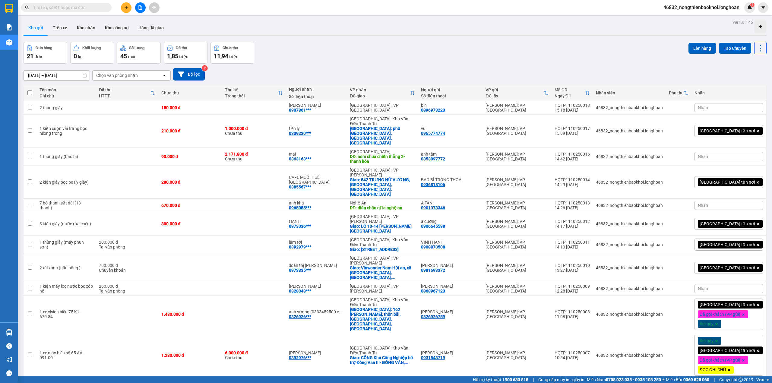 The image size is (772, 383). What do you see at coordinates (433, 110) in the screenshot?
I see `div: 0896973223` at bounding box center [433, 110].